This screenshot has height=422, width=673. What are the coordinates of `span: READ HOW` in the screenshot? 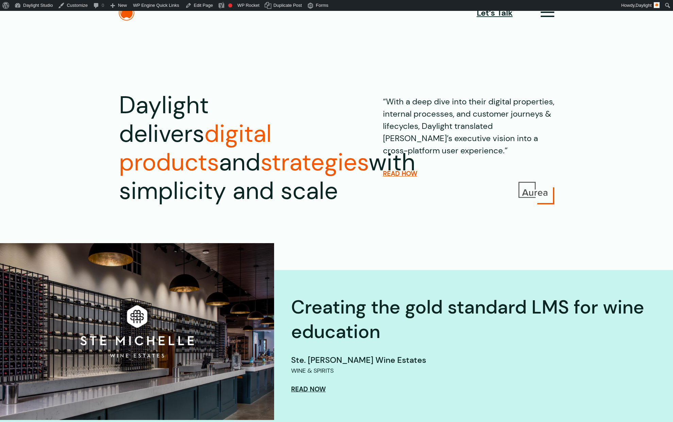 It's located at (400, 174).